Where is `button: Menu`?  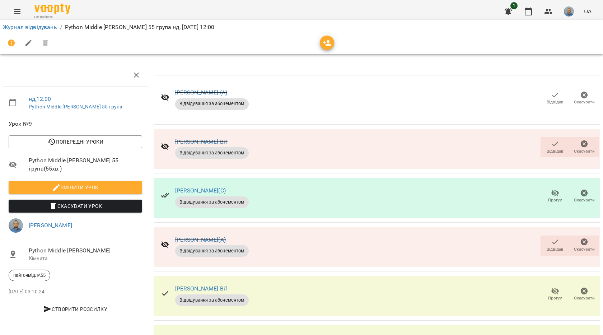 button: Menu is located at coordinates (17, 11).